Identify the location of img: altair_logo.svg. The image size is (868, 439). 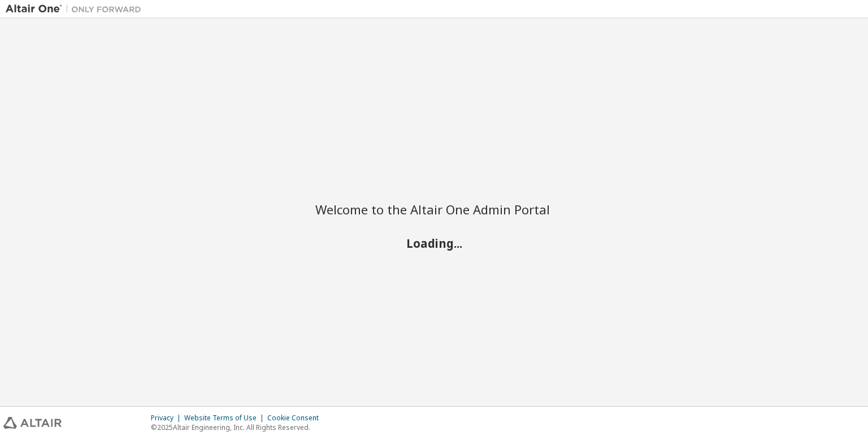
(33, 422).